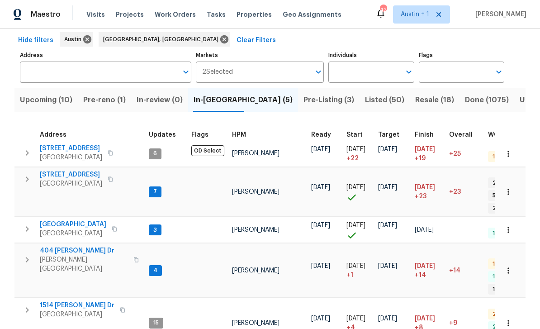 The image size is (540, 329). What do you see at coordinates (465, 192) in the screenshot?
I see `td: 23 day(s) past target finish date` at bounding box center [465, 192].